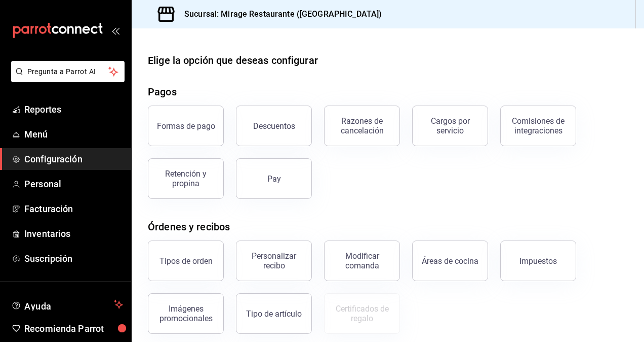  What do you see at coordinates (186, 313) in the screenshot?
I see `button: Imágenes promocionales` at bounding box center [186, 313].